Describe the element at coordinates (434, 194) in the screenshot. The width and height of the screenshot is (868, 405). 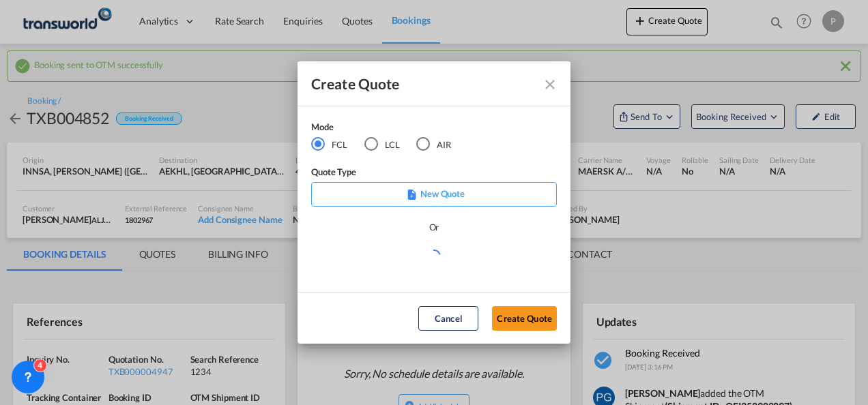
I see `p: New Quote` at that location.